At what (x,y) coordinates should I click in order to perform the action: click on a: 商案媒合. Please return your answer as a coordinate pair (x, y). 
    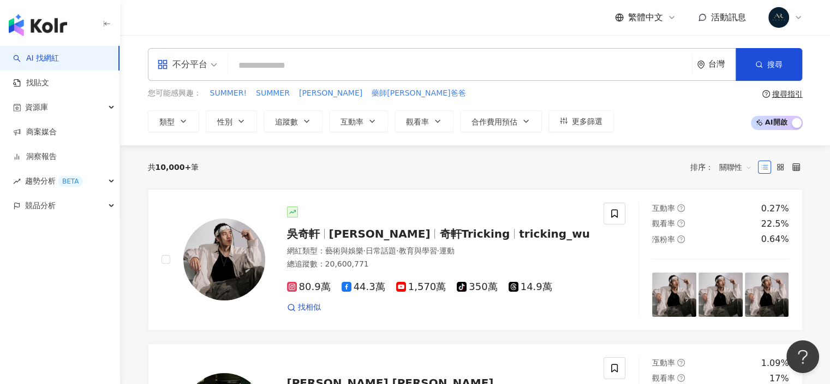
    Looking at the image, I should click on (35, 132).